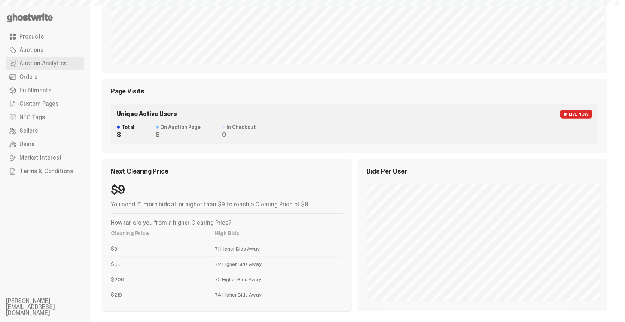 The image size is (625, 322). I want to click on a: Market Interest, so click(45, 158).